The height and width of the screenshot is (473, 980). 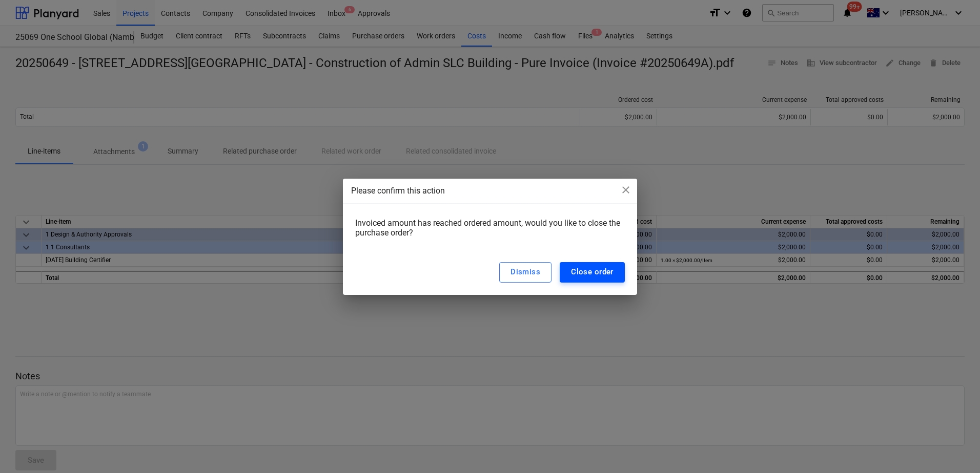 I want to click on button: Close order, so click(x=592, y=273).